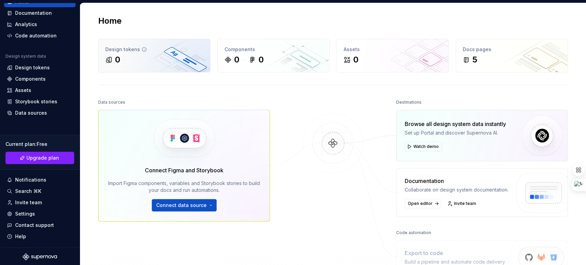 The width and height of the screenshot is (586, 265). I want to click on div: Connect Figma and Storybook, so click(184, 170).